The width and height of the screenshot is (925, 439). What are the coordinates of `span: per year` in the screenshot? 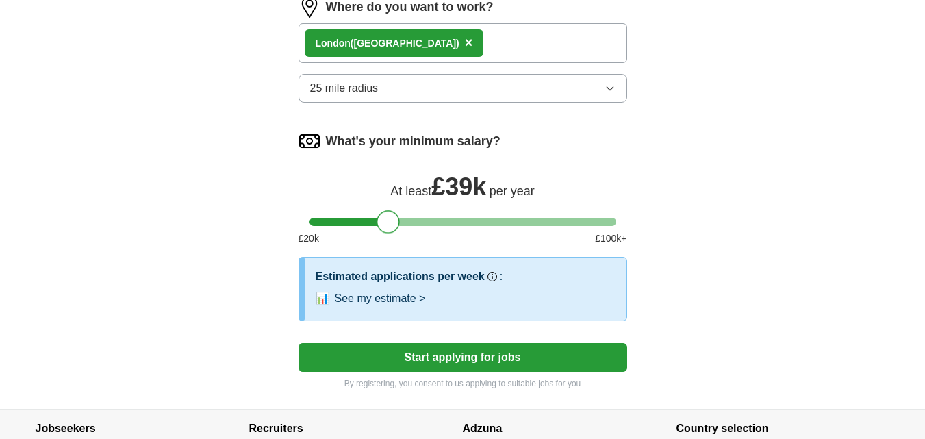 It's located at (512, 191).